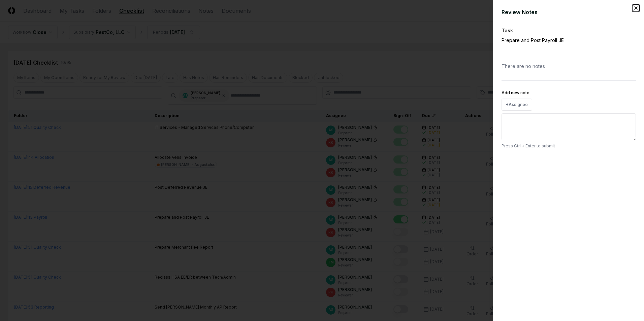 The image size is (644, 321). What do you see at coordinates (569, 146) in the screenshot?
I see `p: Press Ctrl + Enter to submit` at bounding box center [569, 146].